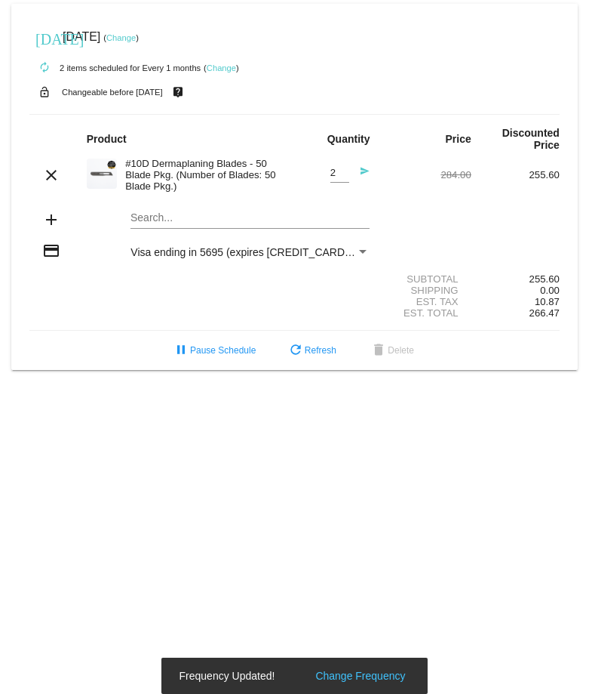 The width and height of the screenshot is (589, 694). Describe the element at coordinates (51, 220) in the screenshot. I see `mat-icon: add` at that location.